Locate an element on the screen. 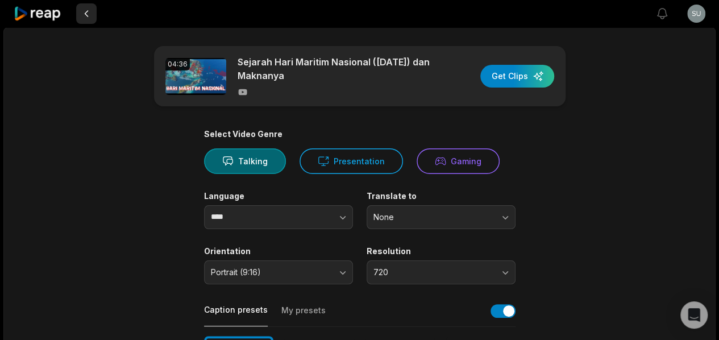  div: Keywords by Traffic is located at coordinates (159, 71).